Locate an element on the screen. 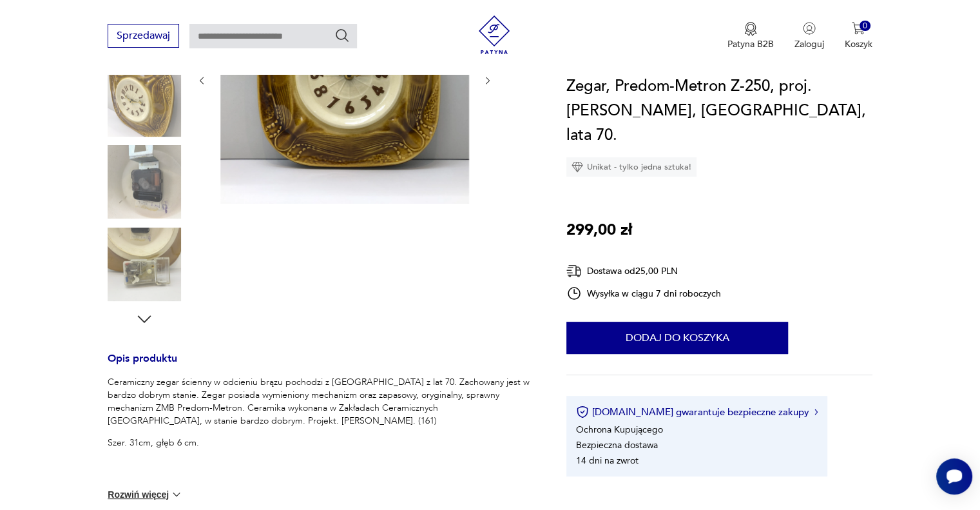 The width and height of the screenshot is (980, 510). button: Dodaj do koszyka is located at coordinates (677, 337).